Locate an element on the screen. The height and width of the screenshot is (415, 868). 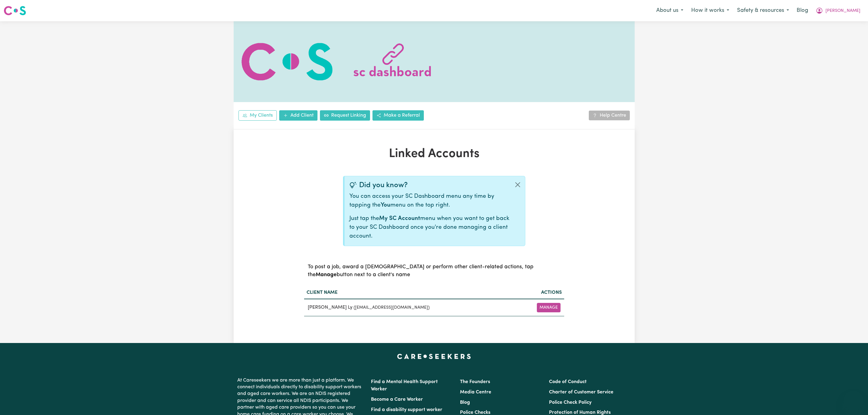
a: Add Client is located at coordinates (298, 116).